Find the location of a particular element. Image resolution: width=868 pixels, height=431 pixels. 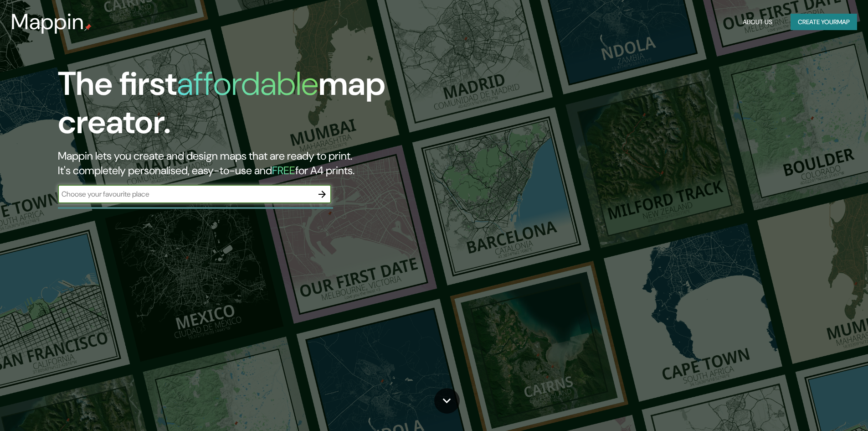

button: Create yourmap is located at coordinates (824, 22).